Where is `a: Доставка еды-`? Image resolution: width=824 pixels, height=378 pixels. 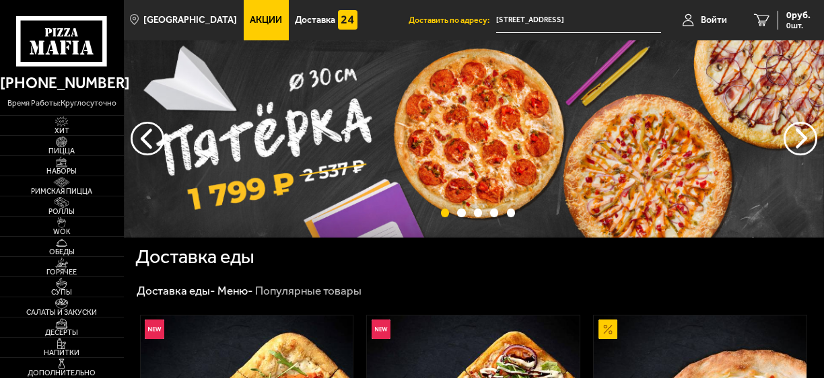
a: Доставка еды- is located at coordinates (176, 291).